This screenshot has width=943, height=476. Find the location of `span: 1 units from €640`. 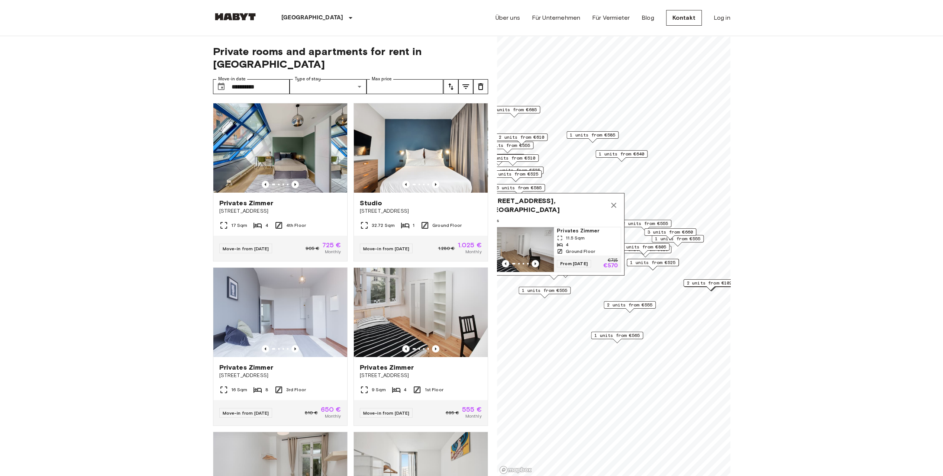

span: 1 units from €640 is located at coordinates (621, 154).